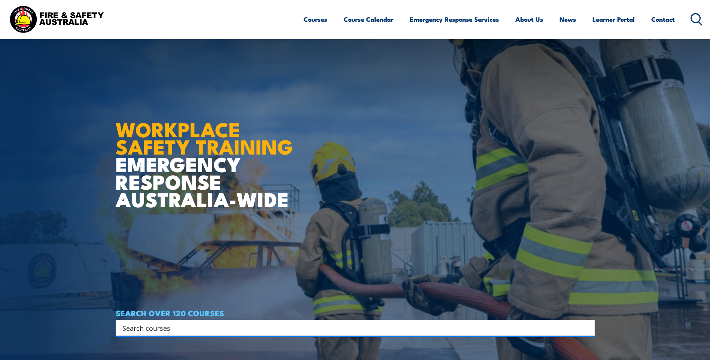  Describe the element at coordinates (355, 313) in the screenshot. I see `h4: SEARCH OVER 120 COURSES` at that location.